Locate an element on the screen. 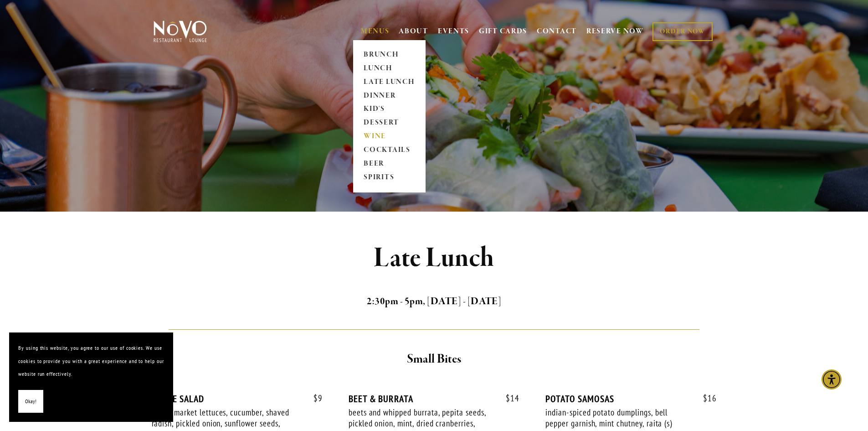 This screenshot has width=868, height=431. button: Okay! is located at coordinates (31, 401).